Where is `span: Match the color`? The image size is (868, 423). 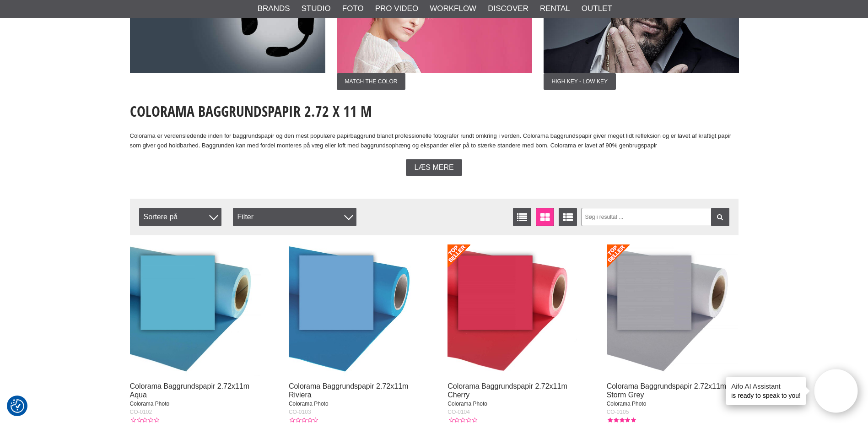 span: Match the color is located at coordinates (371, 81).